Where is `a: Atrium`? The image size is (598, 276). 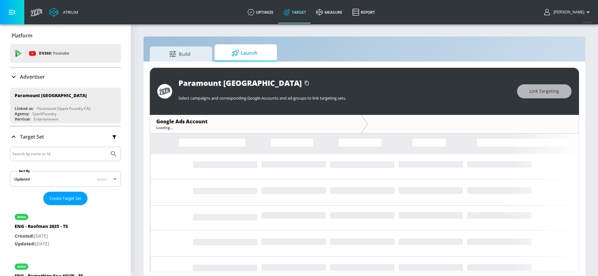
a: Atrium is located at coordinates (64, 12).